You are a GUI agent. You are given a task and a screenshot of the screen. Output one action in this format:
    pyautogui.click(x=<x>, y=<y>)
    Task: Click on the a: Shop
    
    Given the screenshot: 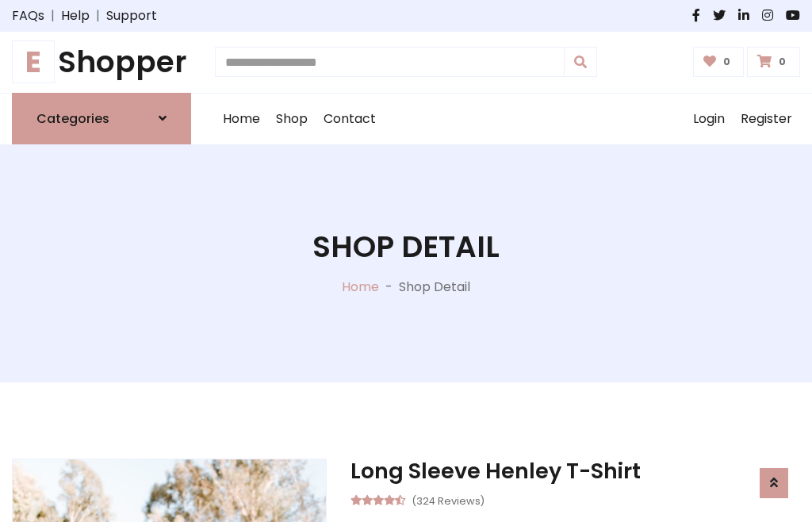 What is the action you would take?
    pyautogui.click(x=292, y=119)
    